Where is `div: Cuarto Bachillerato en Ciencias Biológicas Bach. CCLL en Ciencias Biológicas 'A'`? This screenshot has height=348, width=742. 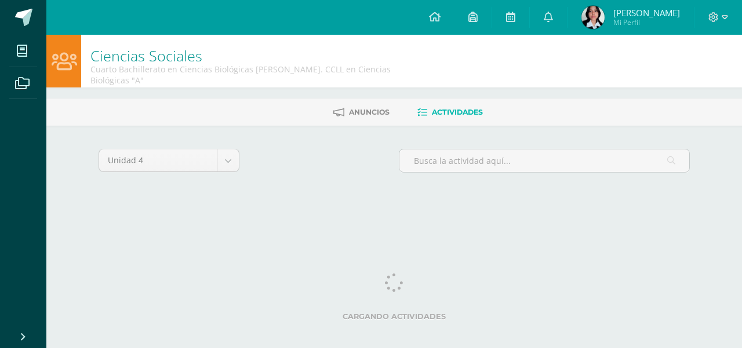
div: Cuarto Bachillerato en Ciencias Biológicas Bach. CCLL en Ciencias Biológicas 'A' is located at coordinates (252, 75).